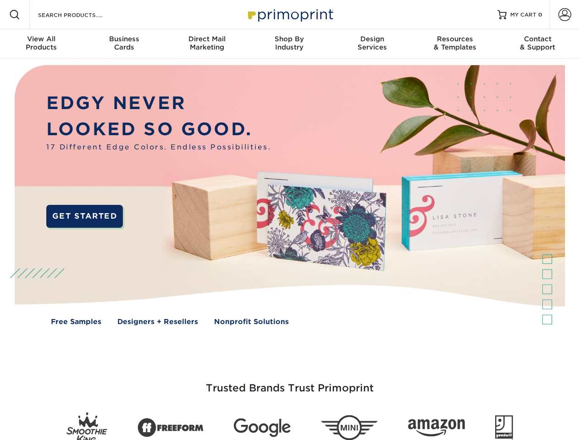 This screenshot has height=440, width=579. What do you see at coordinates (523, 15) in the screenshot?
I see `span: MY CART` at bounding box center [523, 15].